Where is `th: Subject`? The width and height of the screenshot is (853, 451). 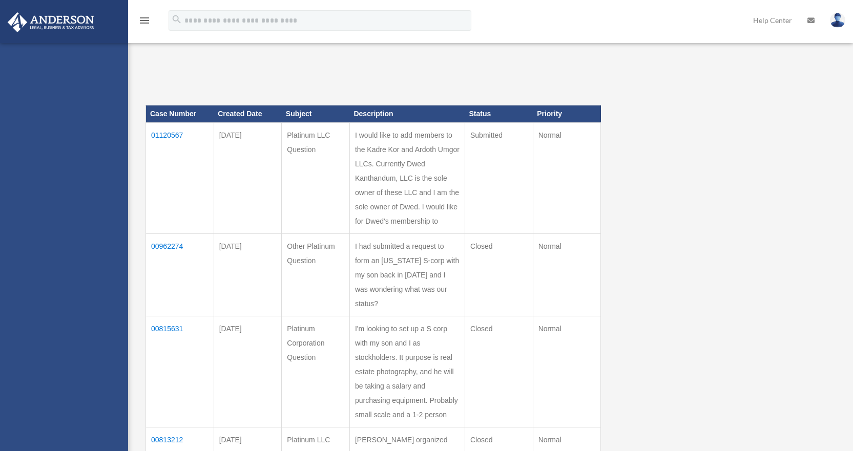 th: Subject is located at coordinates (316, 114).